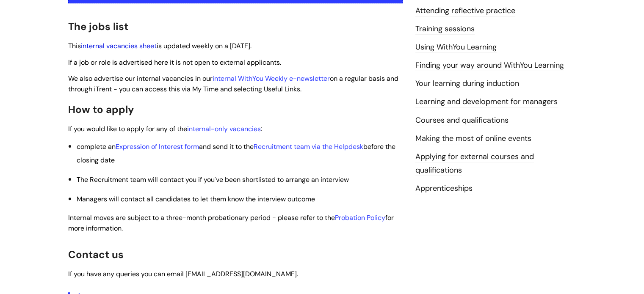  Describe the element at coordinates (487, 102) in the screenshot. I see `a: Learning and development for managers` at that location.